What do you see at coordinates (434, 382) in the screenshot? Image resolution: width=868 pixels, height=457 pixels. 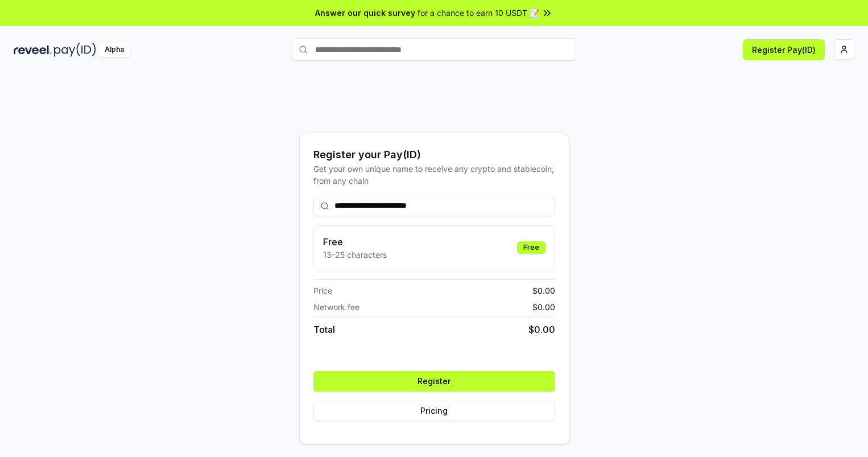 I see `button: Register` at bounding box center [434, 382].